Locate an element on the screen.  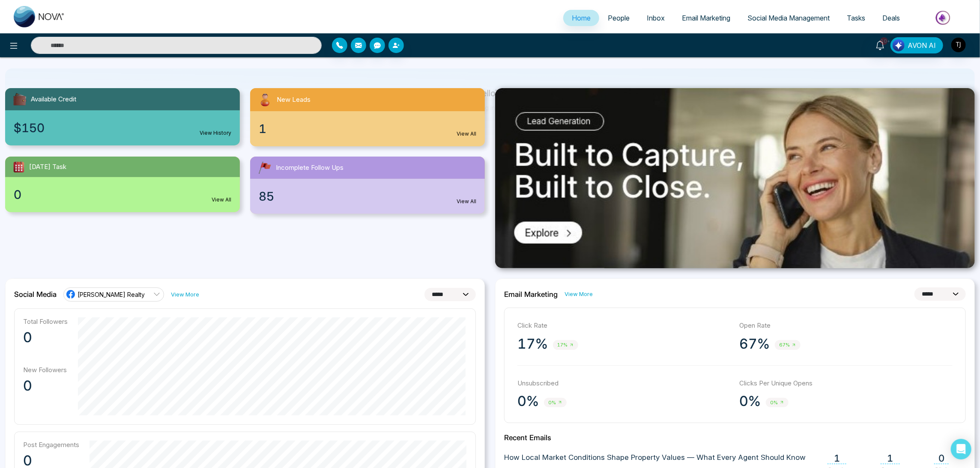
img: newLeads.svg is located at coordinates (265, 100).